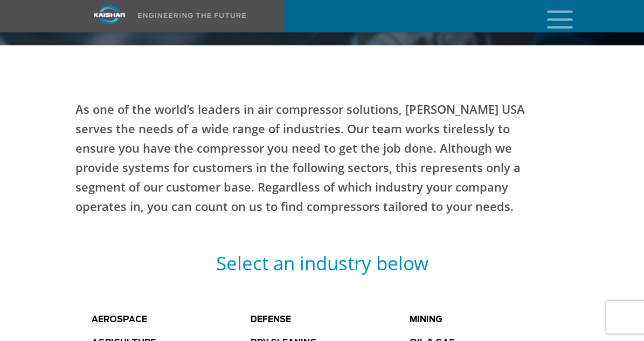 The height and width of the screenshot is (341, 644). Describe the element at coordinates (552, 16) in the screenshot. I see `a: mobile menu` at that location.